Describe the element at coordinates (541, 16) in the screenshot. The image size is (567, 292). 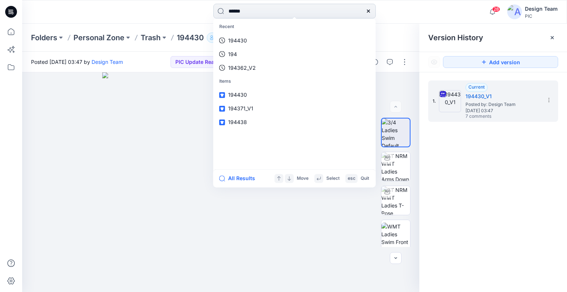
I see `div: PIC` at that location.